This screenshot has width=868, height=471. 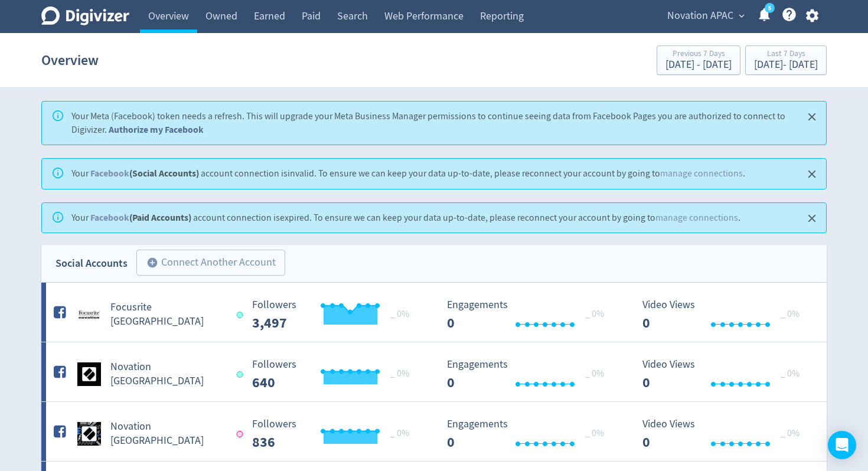 I want to click on div: Previous 7 Days, so click(x=699, y=54).